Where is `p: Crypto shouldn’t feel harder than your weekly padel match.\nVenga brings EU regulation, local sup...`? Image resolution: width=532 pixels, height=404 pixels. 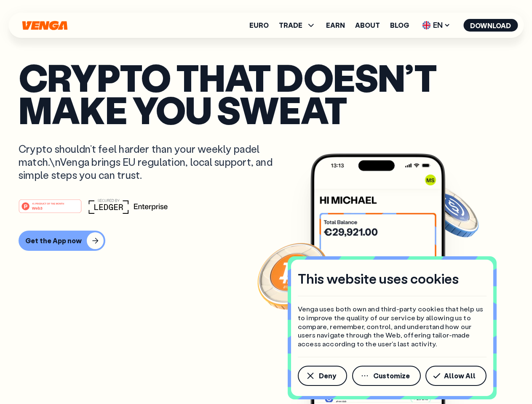
p: Crypto shouldn’t feel harder than your weekly padel match.\nVenga brings EU regulation, local sup... is located at coordinates (152, 162).